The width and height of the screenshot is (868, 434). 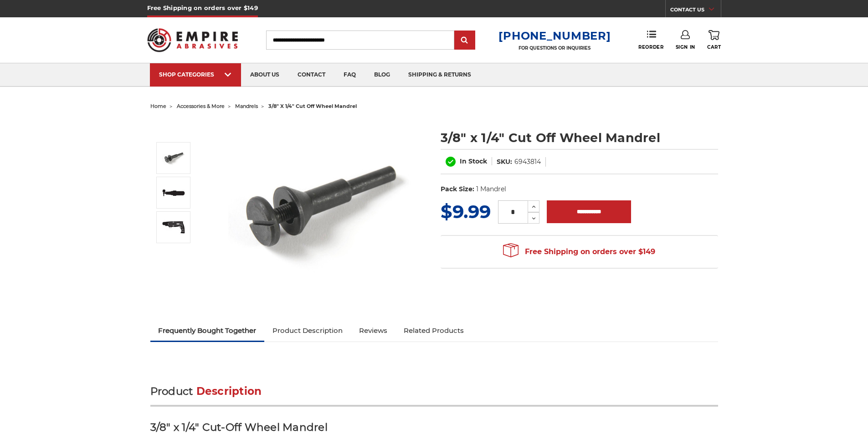 What do you see at coordinates (265, 75) in the screenshot?
I see `a: about us` at bounding box center [265, 75].